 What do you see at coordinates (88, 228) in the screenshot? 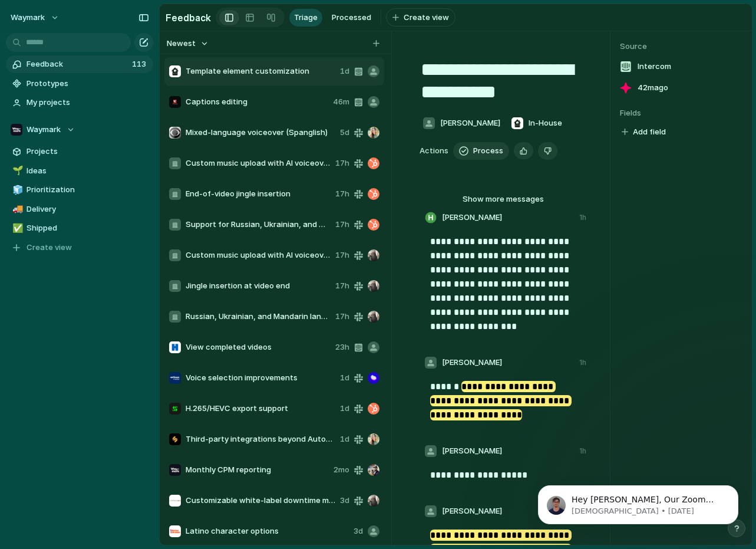
I see `span: Shipped` at bounding box center [88, 228].